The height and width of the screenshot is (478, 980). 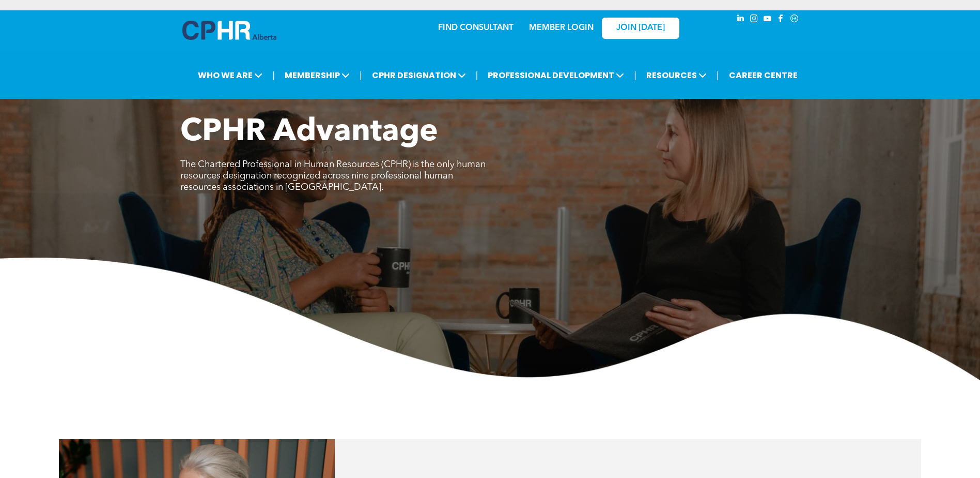 I want to click on a: CAREER CENTRE, so click(x=763, y=75).